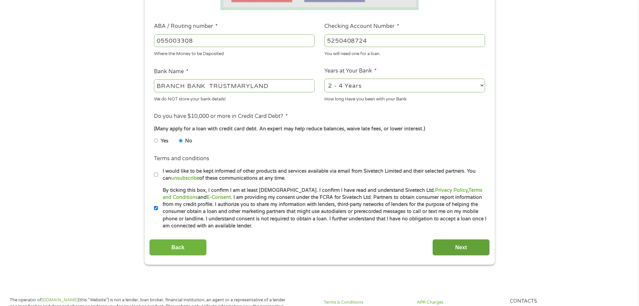 Image resolution: width=639 pixels, height=306 pixels. What do you see at coordinates (322, 174) in the screenshot?
I see `label: I would like to be kept informed of other products and services available via email from Sivetech...` at bounding box center [322, 174].